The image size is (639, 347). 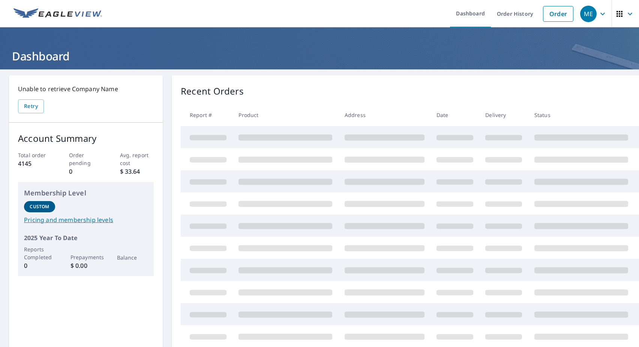 What do you see at coordinates (285, 115) in the screenshot?
I see `th: Product` at bounding box center [285, 115].